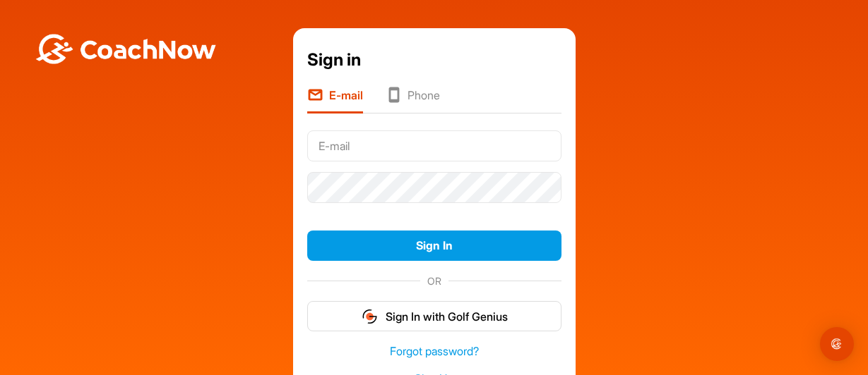  What do you see at coordinates (837, 345) in the screenshot?
I see `div: Open Intercom Messenger` at bounding box center [837, 345].